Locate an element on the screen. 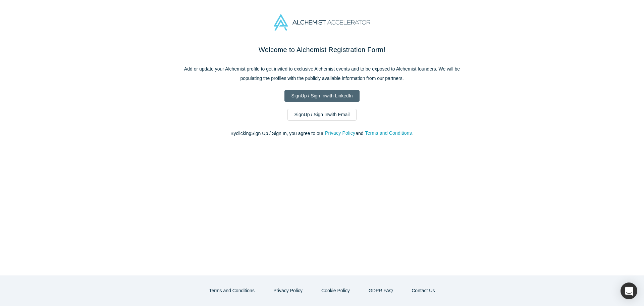  a: SignUp / Sign Inwith LinkedIn is located at coordinates (322, 96).